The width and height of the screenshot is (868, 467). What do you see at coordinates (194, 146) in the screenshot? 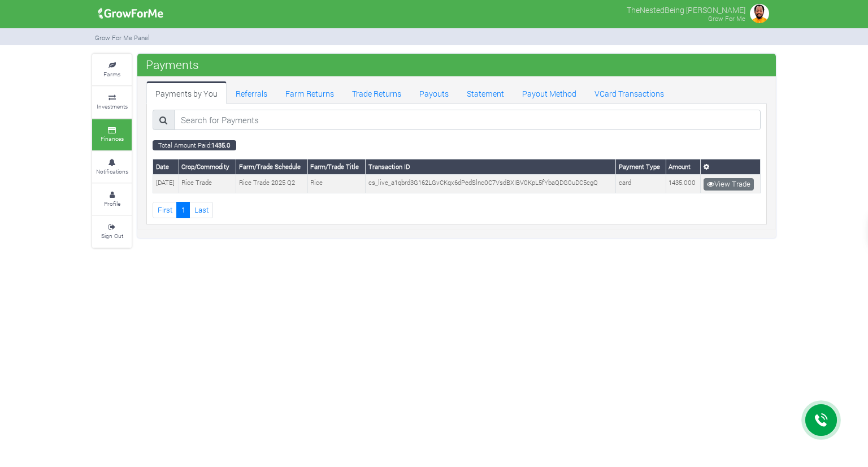
I see `small: Total Amount Paid:` at bounding box center [194, 146].